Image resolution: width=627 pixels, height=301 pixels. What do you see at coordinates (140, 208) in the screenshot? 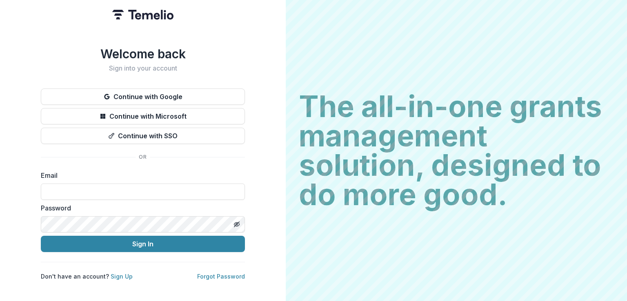
I see `label: Password` at bounding box center [140, 208].